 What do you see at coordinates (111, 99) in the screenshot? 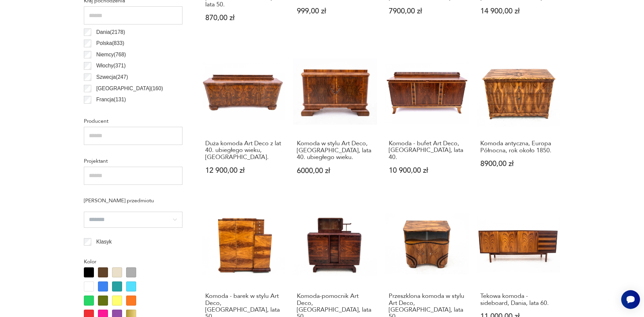
I see `p: Francja ( 131 )` at bounding box center [111, 99].